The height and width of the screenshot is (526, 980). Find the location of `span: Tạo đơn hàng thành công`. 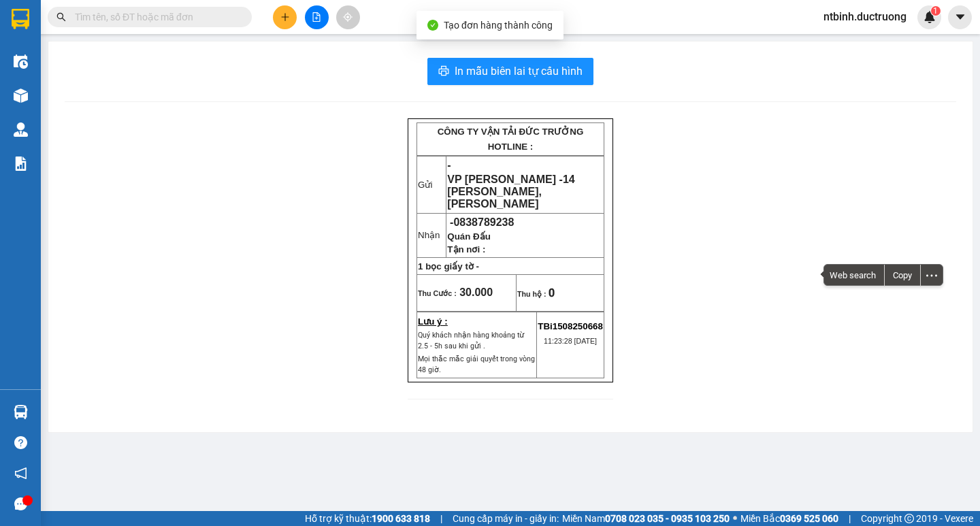

span: Tạo đơn hàng thành công is located at coordinates (498, 25).